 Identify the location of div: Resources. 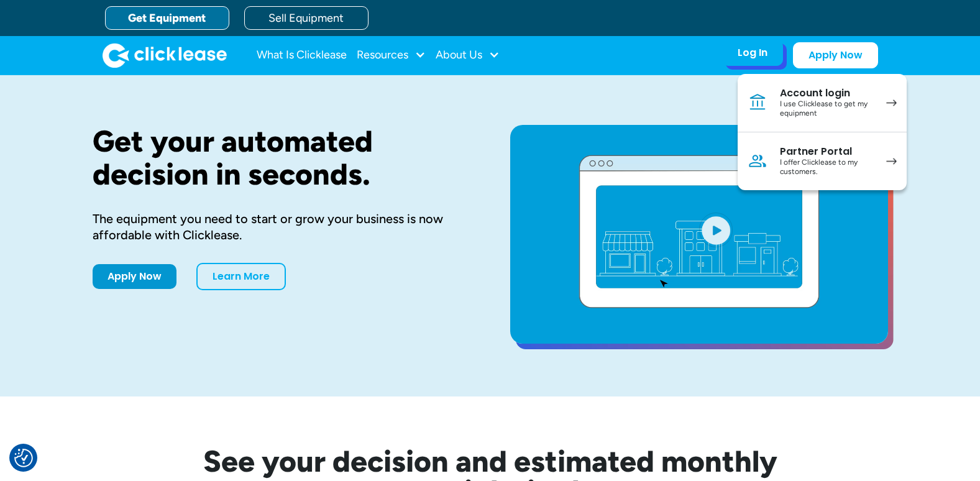
(391, 55).